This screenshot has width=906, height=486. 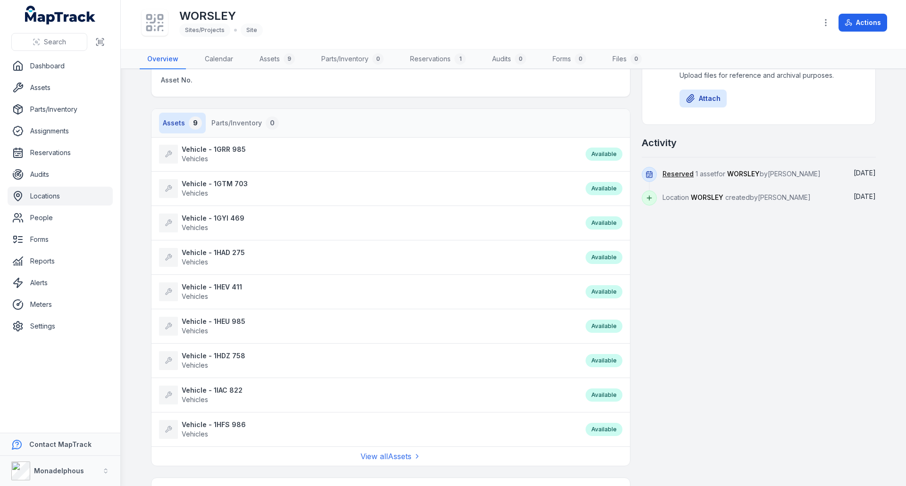 I want to click on strong: Vehicle - 1HDZ 758, so click(x=213, y=356).